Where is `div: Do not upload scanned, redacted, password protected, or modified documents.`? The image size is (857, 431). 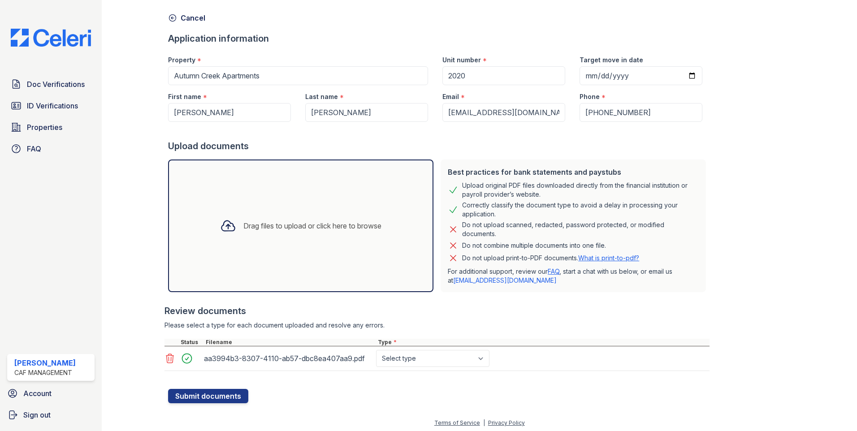
div: Do not upload scanned, redacted, password protected, or modified documents. is located at coordinates (580, 229).